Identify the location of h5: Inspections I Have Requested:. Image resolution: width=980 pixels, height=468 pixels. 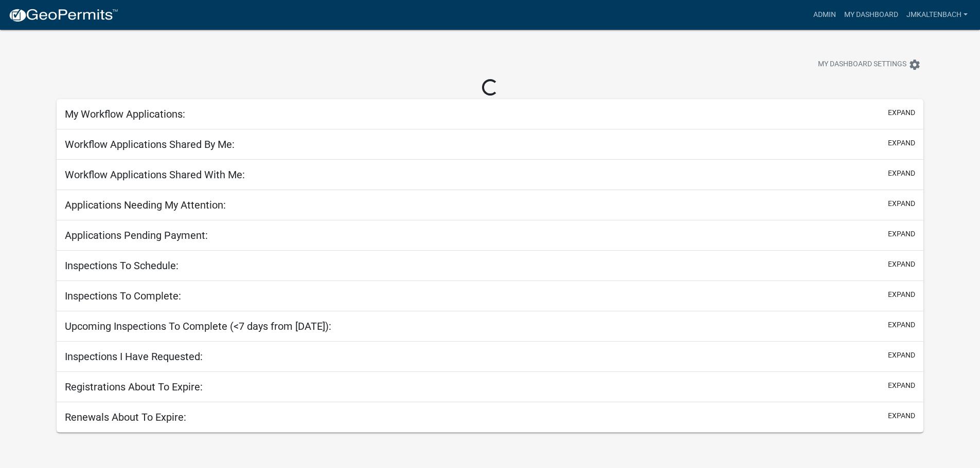
(134, 356).